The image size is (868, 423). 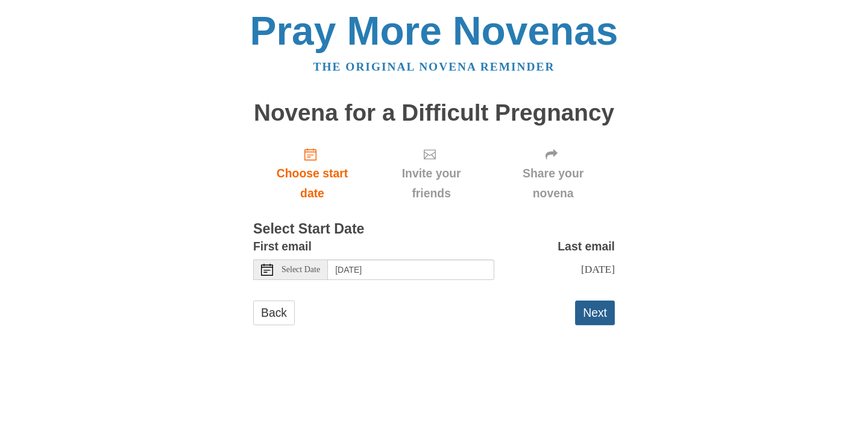 I want to click on a: Pray More Novenas, so click(x=434, y=31).